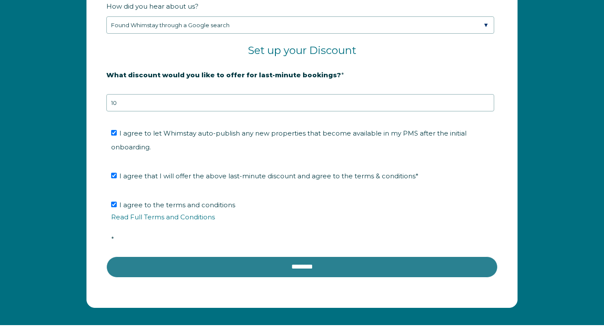 This screenshot has width=604, height=329. What do you see at coordinates (114, 204) in the screenshot?
I see `input: I agree to the terms and conditionsRead Full Terms and Conditions*` at bounding box center [114, 204].